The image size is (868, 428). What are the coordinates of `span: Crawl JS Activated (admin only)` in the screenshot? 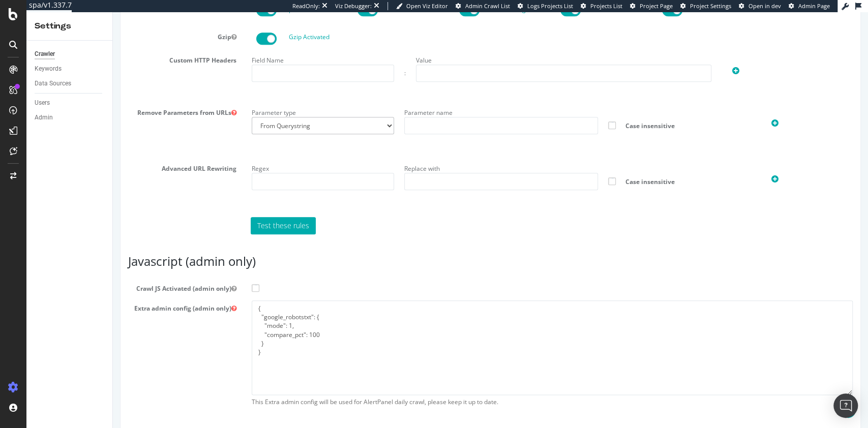 It's located at (69, 276).